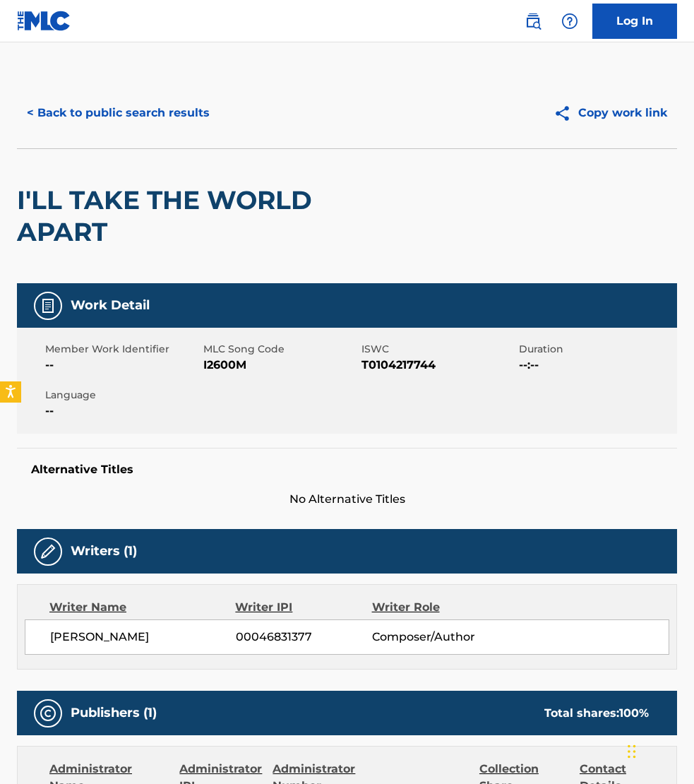 Image resolution: width=694 pixels, height=784 pixels. What do you see at coordinates (118, 113) in the screenshot?
I see `button: < Back to public search results` at bounding box center [118, 113].